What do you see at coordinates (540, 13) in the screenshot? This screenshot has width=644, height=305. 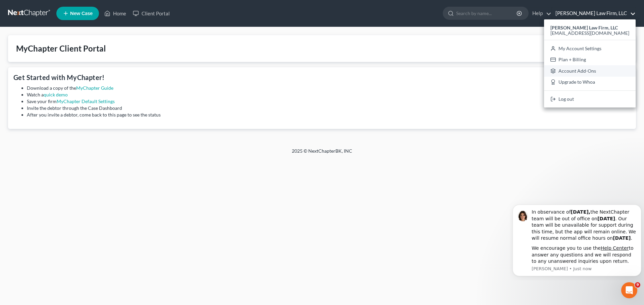 I see `a: Help` at bounding box center [540, 13].